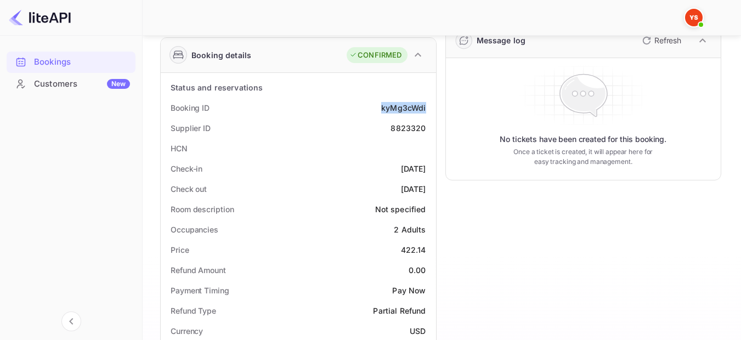 The height and width of the screenshot is (340, 741). What do you see at coordinates (118, 84) in the screenshot?
I see `div: New` at bounding box center [118, 84].